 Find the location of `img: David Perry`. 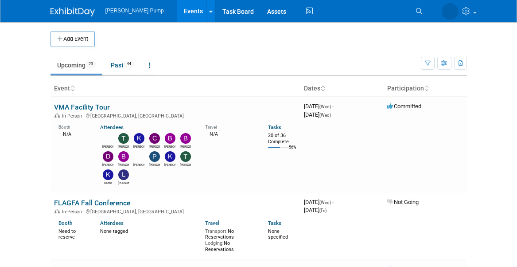

img: David Perry is located at coordinates (108, 156).